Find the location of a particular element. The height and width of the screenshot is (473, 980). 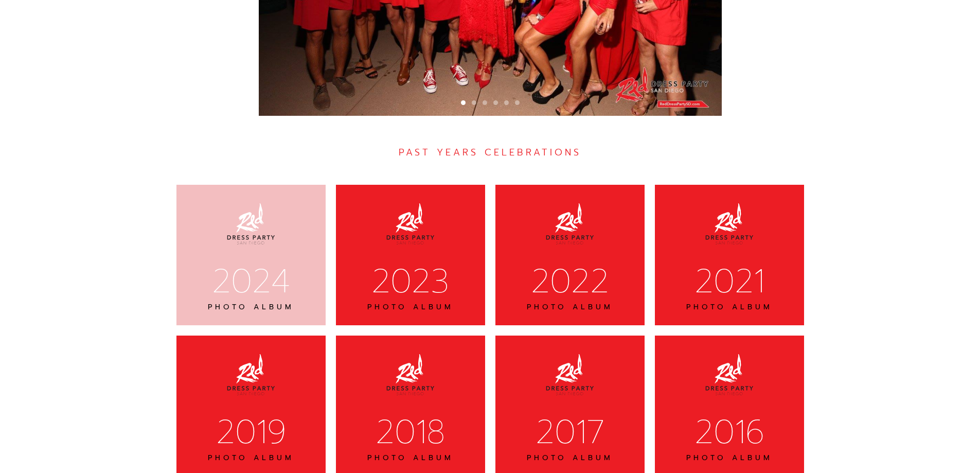

div: Show slide 2 of 6 is located at coordinates (474, 103).